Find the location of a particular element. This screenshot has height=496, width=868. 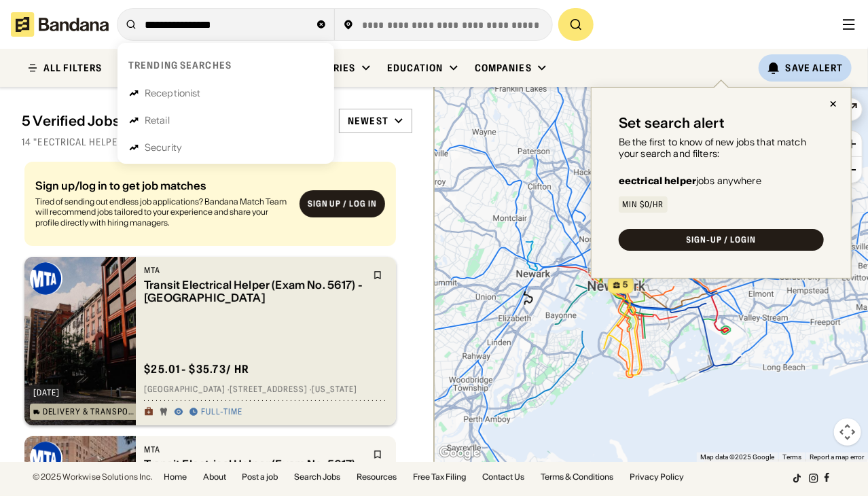

div: jobs anywhere is located at coordinates (690, 181).